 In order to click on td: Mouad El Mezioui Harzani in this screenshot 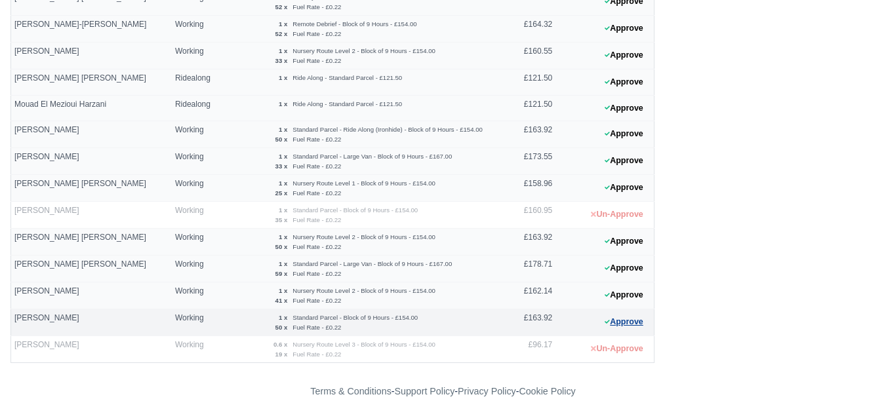, I will do `click(91, 108)`.